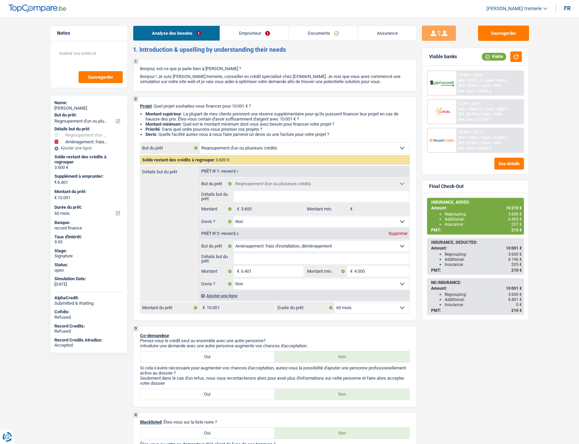 The height and width of the screenshot is (444, 579). Describe the element at coordinates (275, 380) in the screenshot. I see `p: Seulement dans le cas d'un refus, nous vous recontacterons alors pour avoir plus d'informations s...` at that location.